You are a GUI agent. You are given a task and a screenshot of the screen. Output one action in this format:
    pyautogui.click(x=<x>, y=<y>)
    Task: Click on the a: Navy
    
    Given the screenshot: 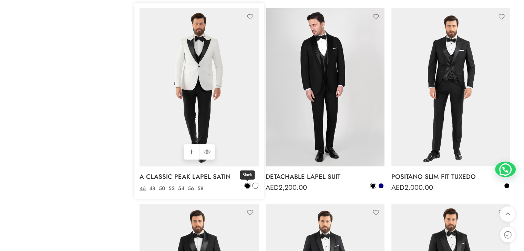 What is the action you would take?
    pyautogui.click(x=381, y=186)
    